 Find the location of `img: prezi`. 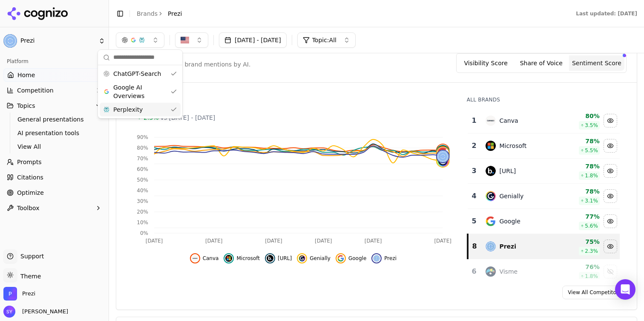

img: prezi is located at coordinates (376, 258).